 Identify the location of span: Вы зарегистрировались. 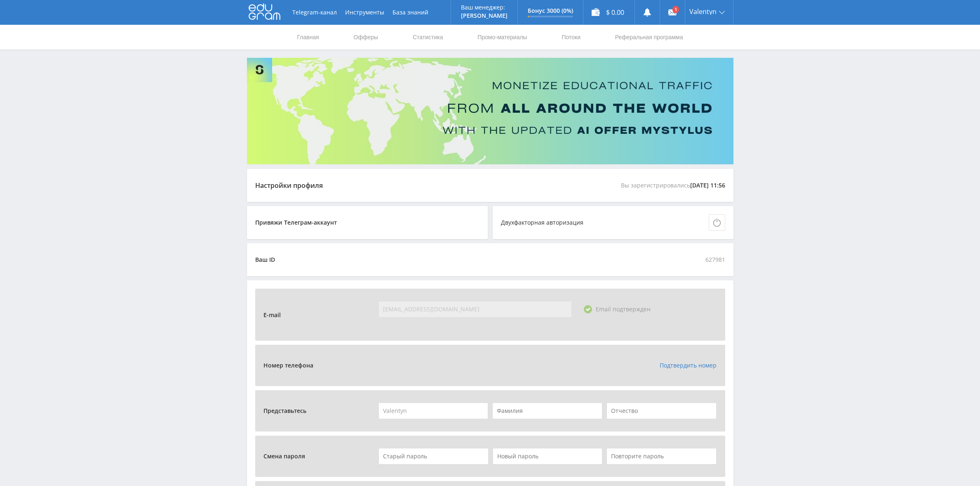
(673, 185).